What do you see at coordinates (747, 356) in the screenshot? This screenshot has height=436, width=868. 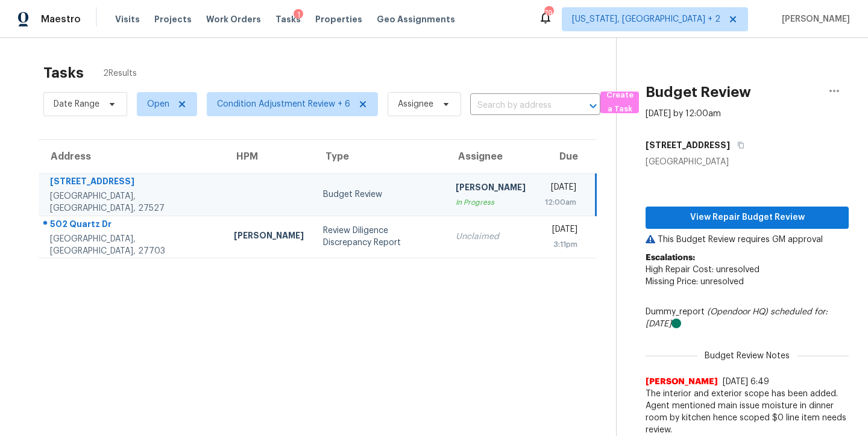 I see `span: Budget Review Notes` at bounding box center [747, 356].